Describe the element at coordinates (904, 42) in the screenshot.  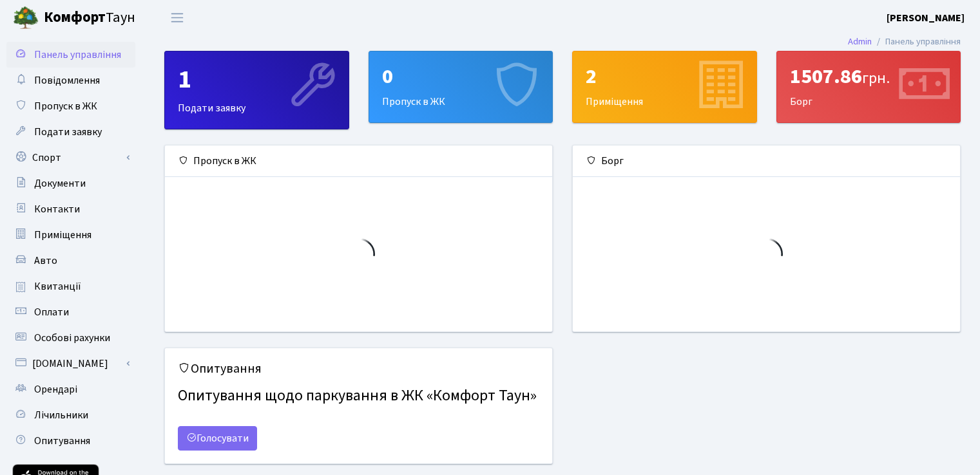
I see `nav: breadcrumb` at that location.